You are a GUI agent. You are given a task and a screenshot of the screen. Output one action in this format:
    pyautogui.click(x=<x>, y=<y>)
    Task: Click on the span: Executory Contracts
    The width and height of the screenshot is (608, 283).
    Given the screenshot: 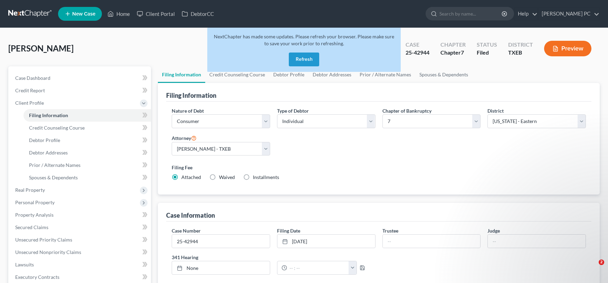 What is the action you would take?
    pyautogui.click(x=37, y=277)
    